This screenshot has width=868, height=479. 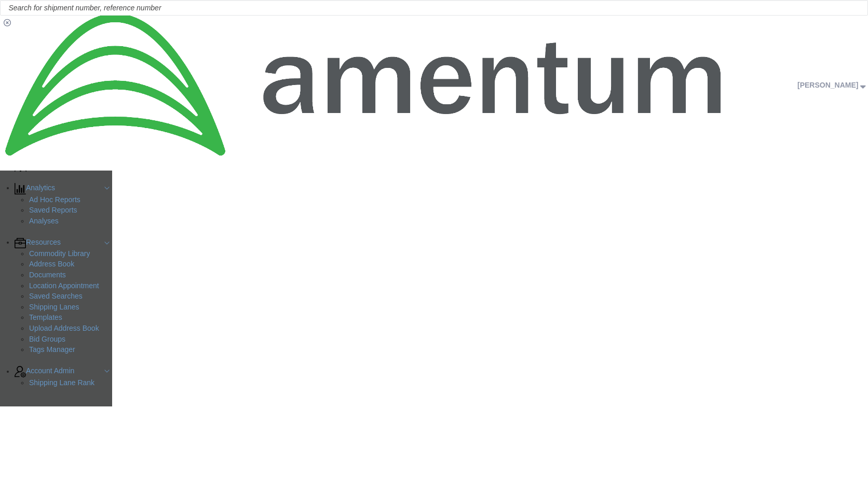 I want to click on a: Shipping Lane Rank, so click(x=71, y=383).